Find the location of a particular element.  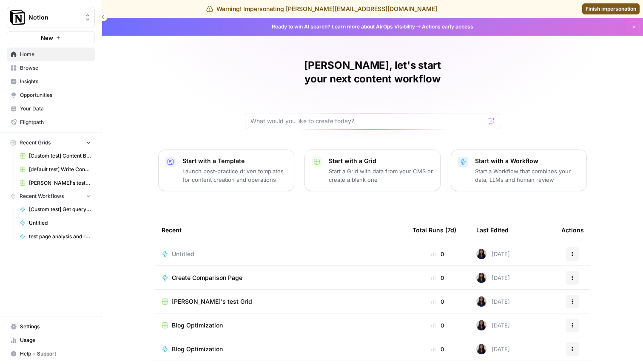

a: test page analysis and recommendations is located at coordinates (55, 236).